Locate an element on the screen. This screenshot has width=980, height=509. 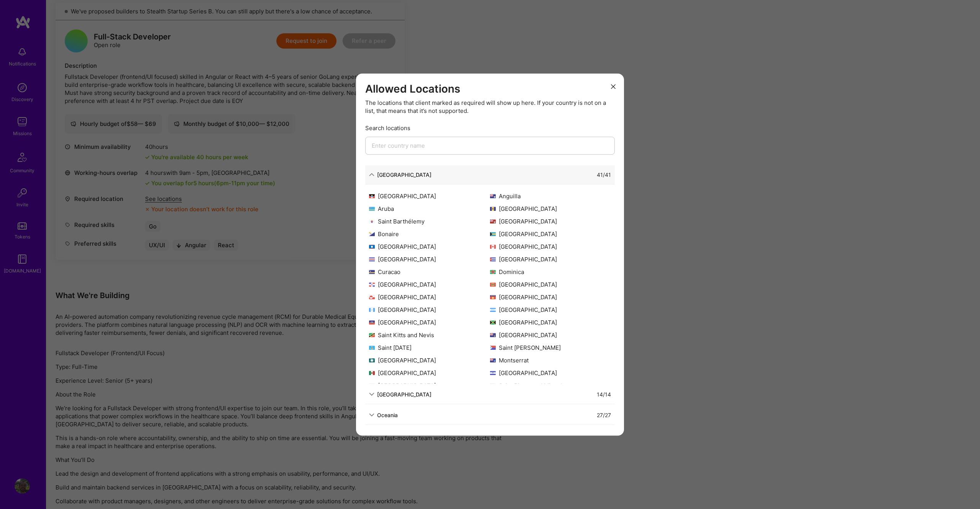
div: Dominica is located at coordinates (550, 272).